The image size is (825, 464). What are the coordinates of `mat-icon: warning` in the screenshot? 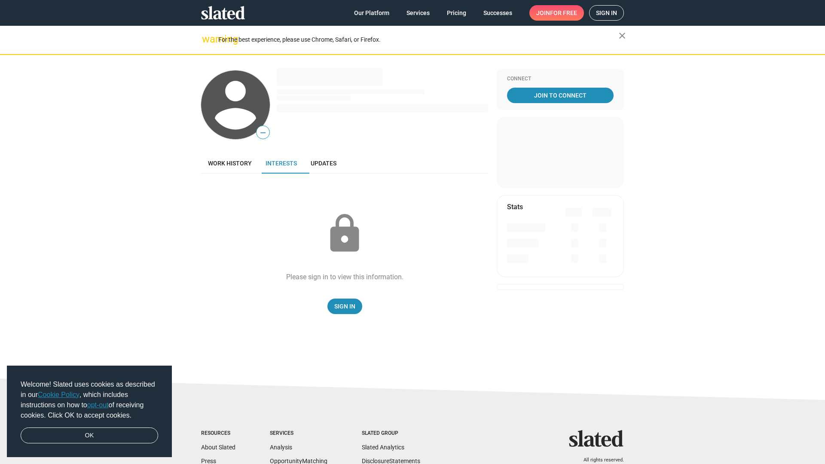 It's located at (207, 39).